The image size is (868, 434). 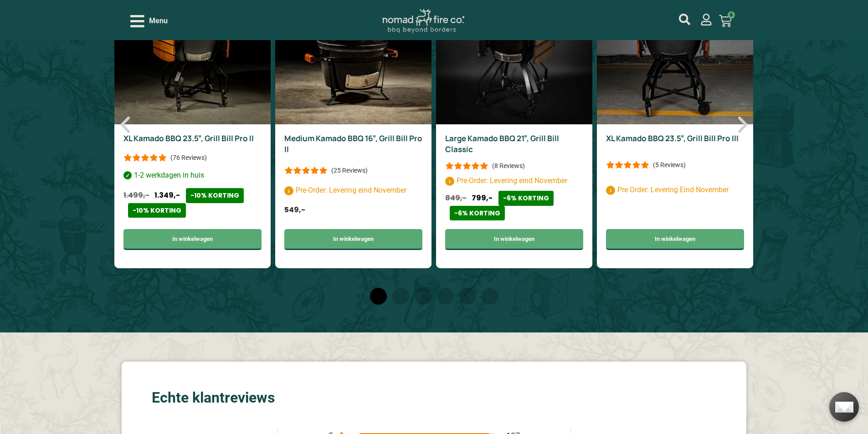 What do you see at coordinates (353, 143) in the screenshot?
I see `a: Medium Kamado BBQ 16″, Grill Bill Pro II` at bounding box center [353, 143].